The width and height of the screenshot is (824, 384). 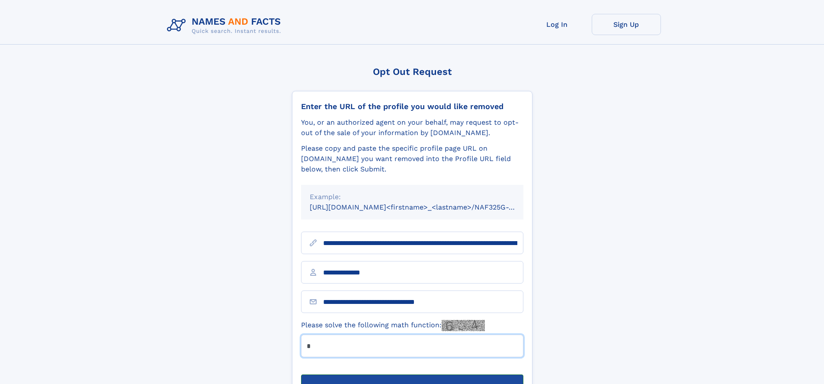 I want to click on div: Enter the URL of the profile you would like removed, so click(x=412, y=106).